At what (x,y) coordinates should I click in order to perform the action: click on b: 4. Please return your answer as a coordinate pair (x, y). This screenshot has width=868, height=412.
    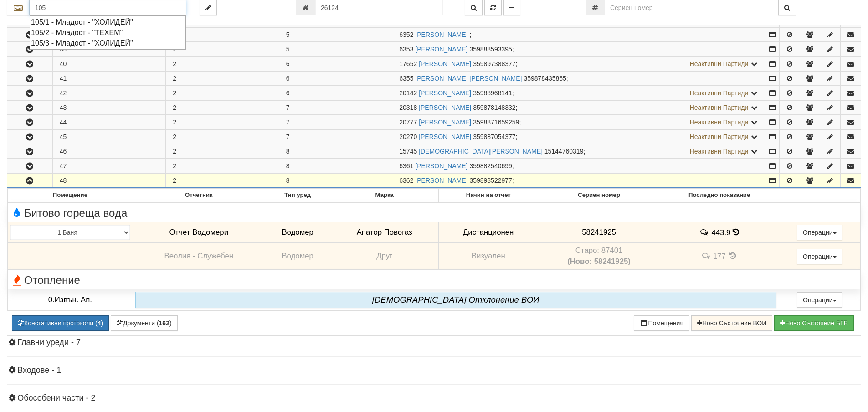
    Looking at the image, I should click on (100, 323).